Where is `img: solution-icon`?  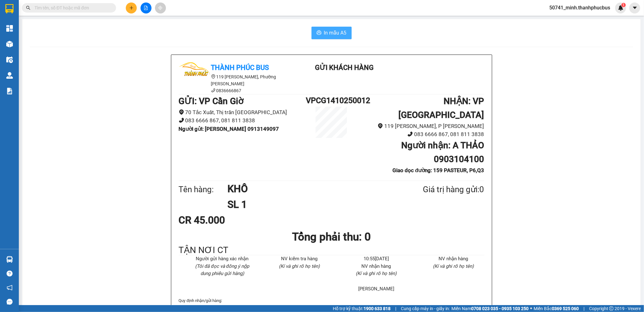 img: solution-icon is located at coordinates (9, 91).